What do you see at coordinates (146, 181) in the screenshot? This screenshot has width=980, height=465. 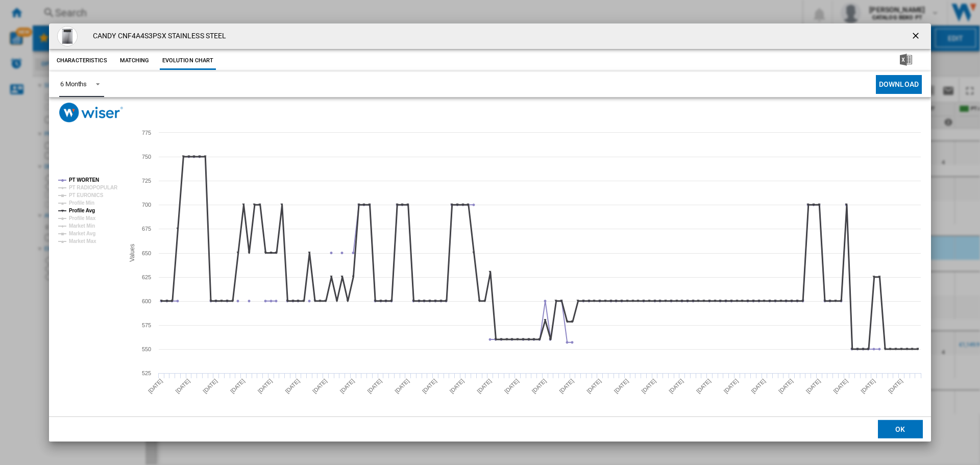 I see `tspan: 725` at bounding box center [146, 181].